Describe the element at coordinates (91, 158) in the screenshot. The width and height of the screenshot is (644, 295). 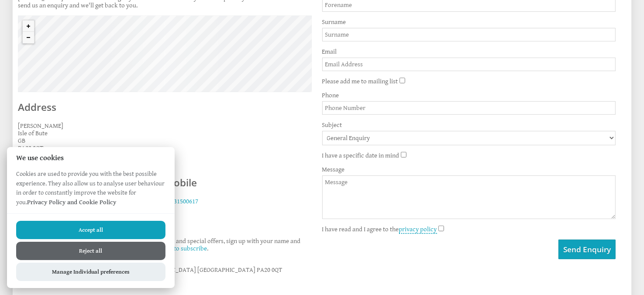
I see `h2: We use cookies` at that location.